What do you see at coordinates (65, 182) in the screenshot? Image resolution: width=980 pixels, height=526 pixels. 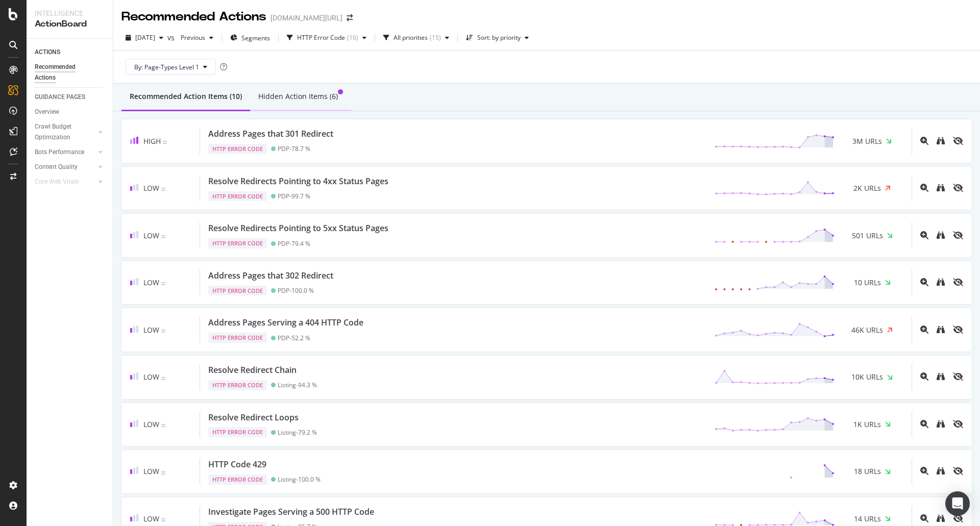 I see `a: Core Web Vitals` at bounding box center [65, 182].